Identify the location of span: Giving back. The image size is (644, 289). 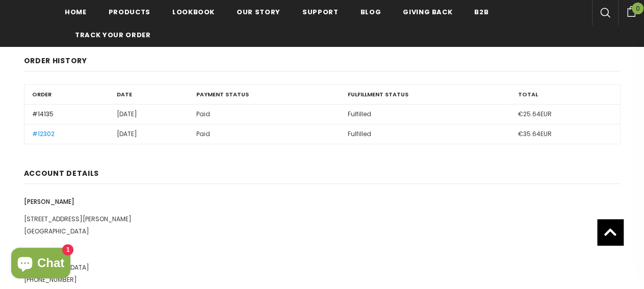
(428, 12).